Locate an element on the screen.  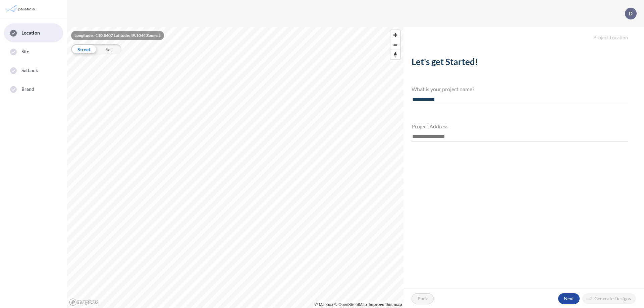
div: Longitude: -110.8407 Latitude: 49.1044 Zoom: 2 is located at coordinates (118, 36).